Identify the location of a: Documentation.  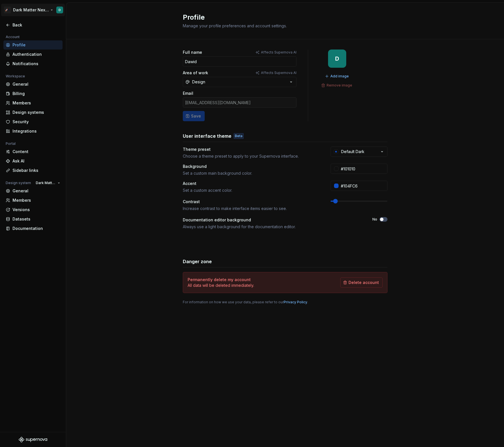
(33, 228).